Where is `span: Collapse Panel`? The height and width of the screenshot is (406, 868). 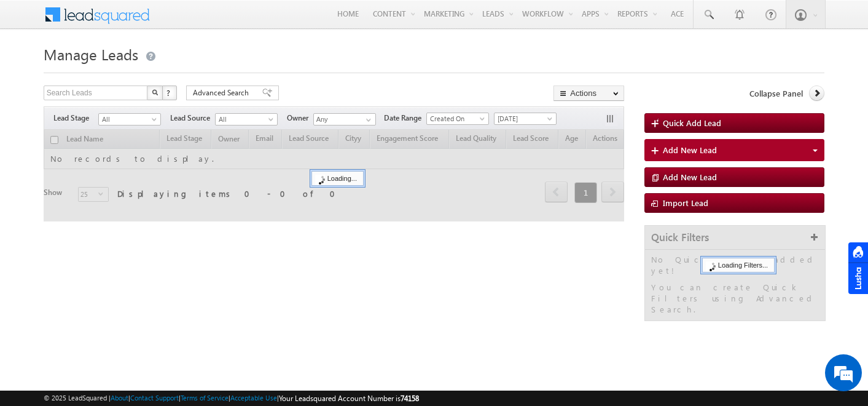
span: Collapse Panel is located at coordinates (776, 93).